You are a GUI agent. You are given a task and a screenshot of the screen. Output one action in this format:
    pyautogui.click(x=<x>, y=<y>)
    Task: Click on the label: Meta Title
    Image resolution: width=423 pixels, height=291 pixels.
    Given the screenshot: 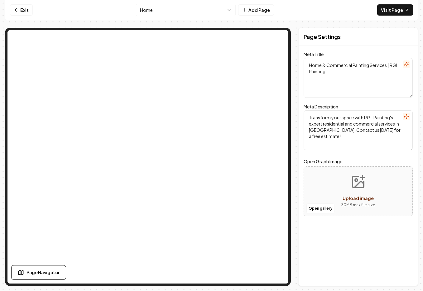 What is the action you would take?
    pyautogui.click(x=313, y=54)
    